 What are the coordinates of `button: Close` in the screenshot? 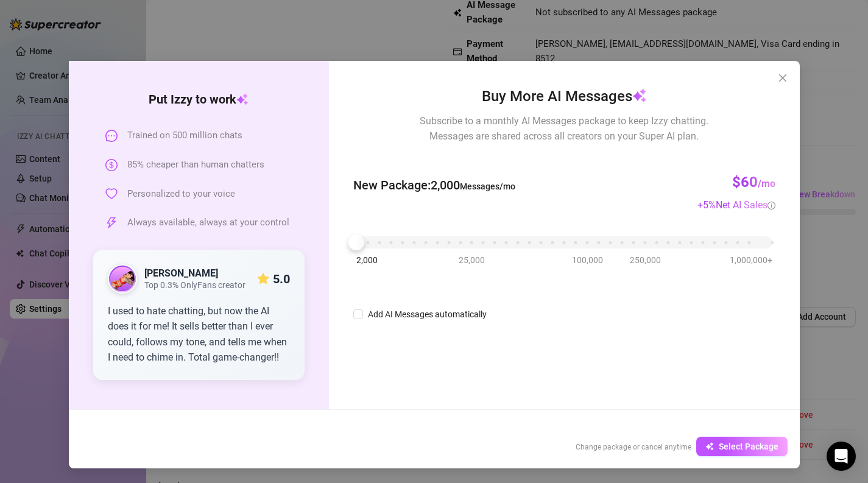 It's located at (782, 78).